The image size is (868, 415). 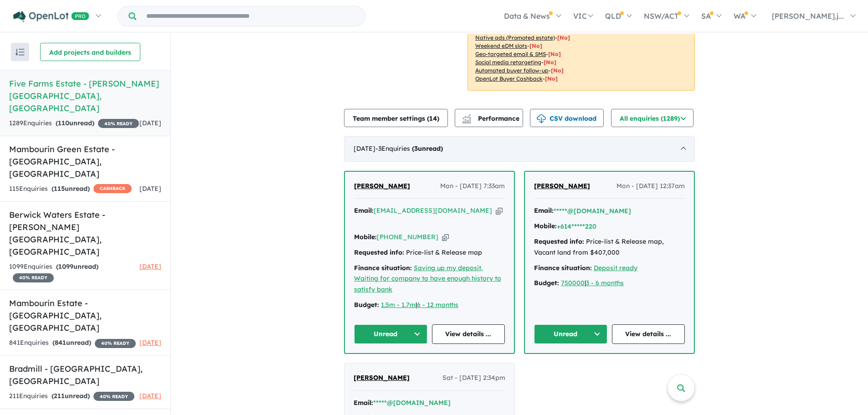 I want to click on span: CASHBACK, so click(x=113, y=189).